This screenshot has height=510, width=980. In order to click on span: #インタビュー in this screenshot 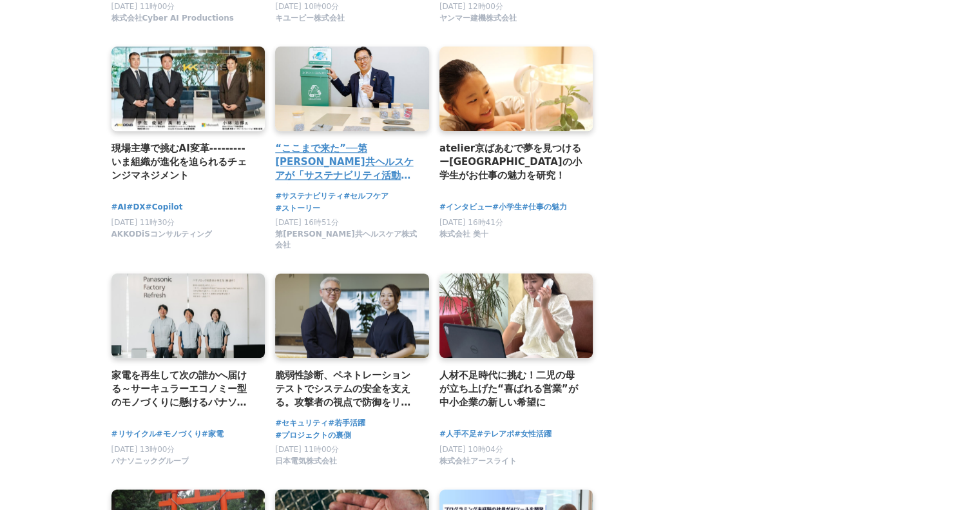, I will do `click(466, 207)`.